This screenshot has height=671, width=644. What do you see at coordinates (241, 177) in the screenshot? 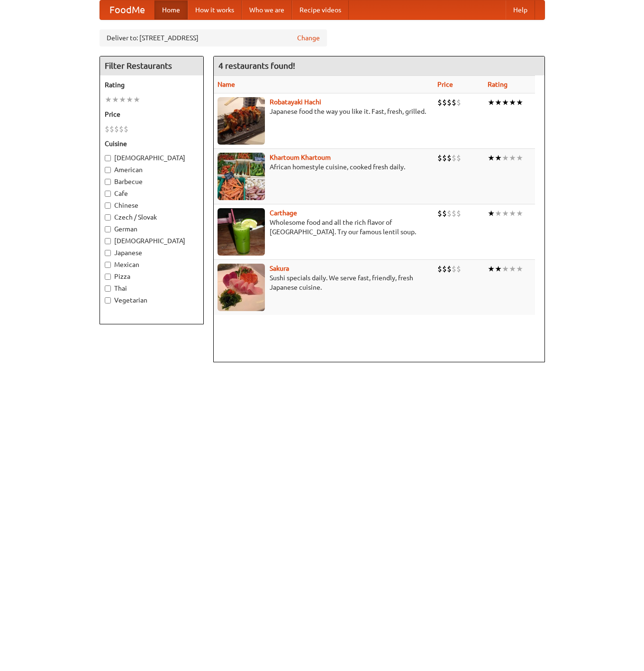
I see `img: khartoum.jpg` at bounding box center [241, 177].